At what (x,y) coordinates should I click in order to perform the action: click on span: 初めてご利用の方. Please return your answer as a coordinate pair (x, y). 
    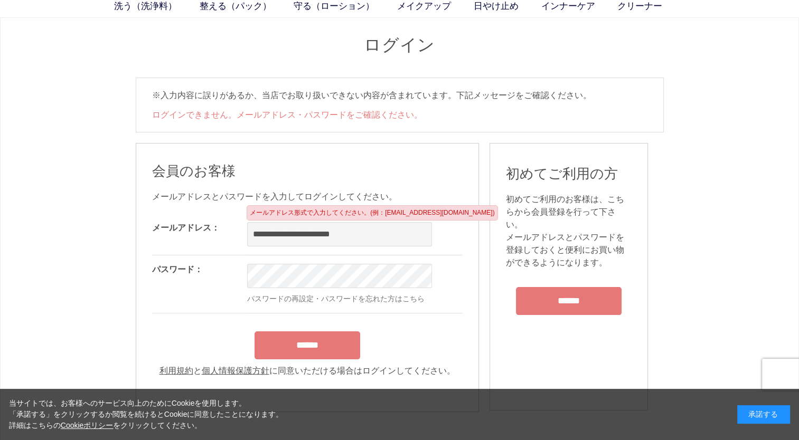
    Looking at the image, I should click on (562, 174).